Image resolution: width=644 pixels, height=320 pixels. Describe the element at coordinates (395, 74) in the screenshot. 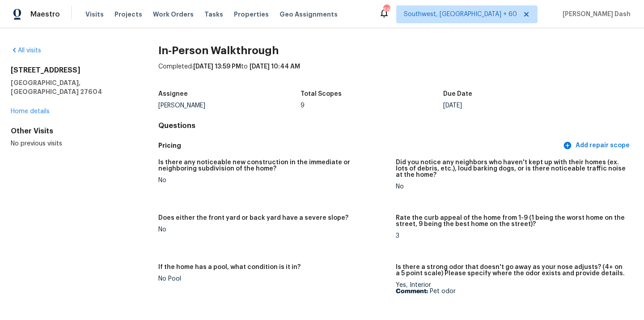

I see `div: Completed: to` at that location.